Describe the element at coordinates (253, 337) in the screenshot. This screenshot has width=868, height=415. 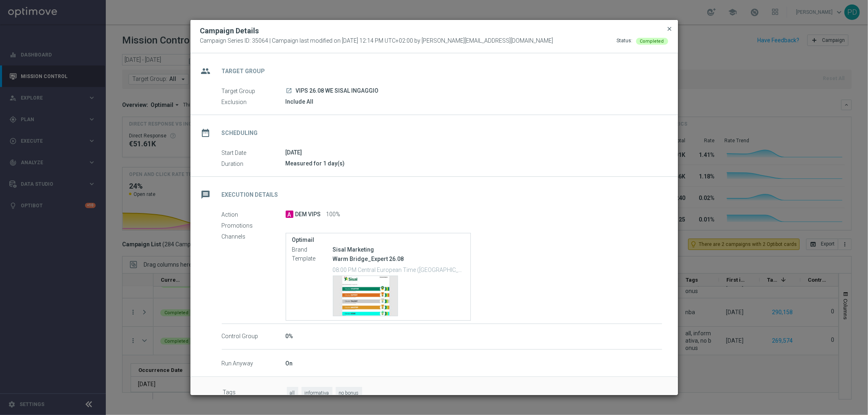
I see `label: Control Group` at that location.